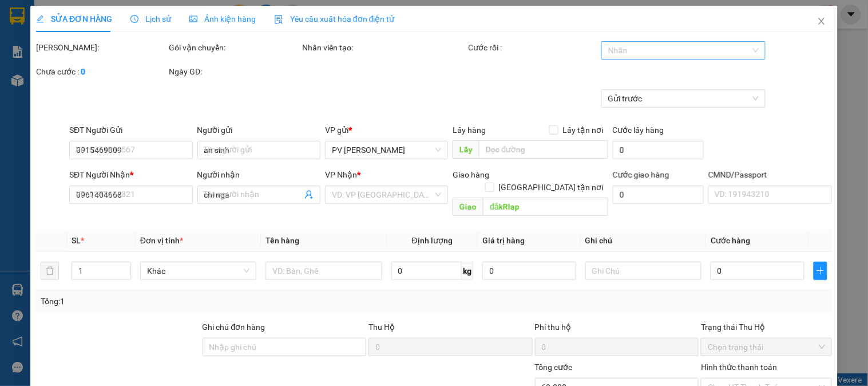 This screenshot has width=868, height=386. What do you see at coordinates (639, 130) in the screenshot?
I see `label: Cước lấy hàng` at bounding box center [639, 130].